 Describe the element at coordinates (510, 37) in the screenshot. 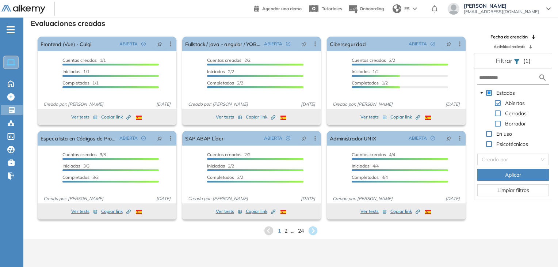

I see `span: Fecha de creación` at that location.